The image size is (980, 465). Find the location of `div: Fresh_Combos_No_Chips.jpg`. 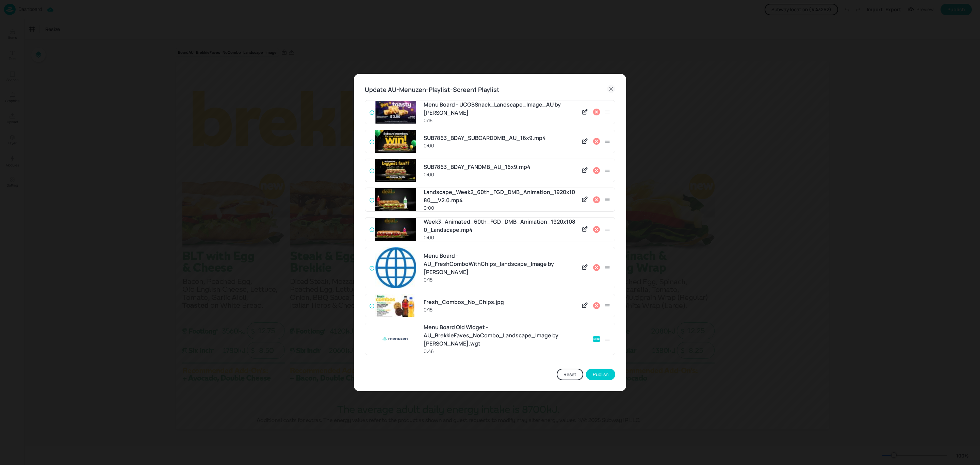

div: Fresh_Combos_No_Chips.jpg is located at coordinates (500, 302).